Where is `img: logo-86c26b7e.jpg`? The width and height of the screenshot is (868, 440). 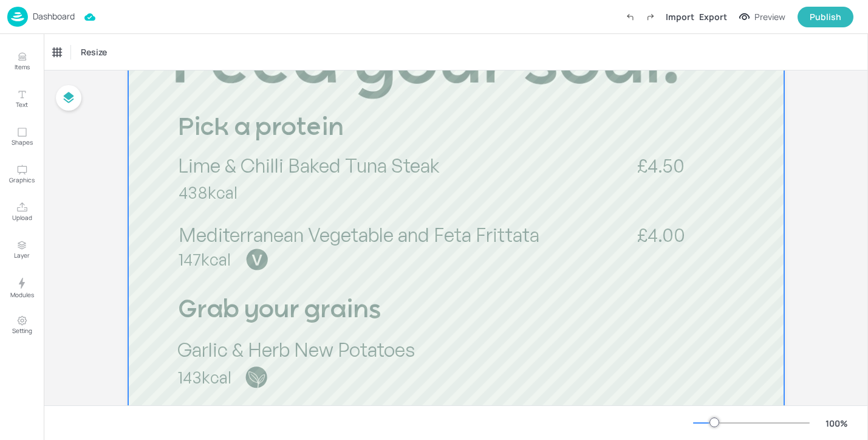
img: logo-86c26b7e.jpg is located at coordinates (18, 16).